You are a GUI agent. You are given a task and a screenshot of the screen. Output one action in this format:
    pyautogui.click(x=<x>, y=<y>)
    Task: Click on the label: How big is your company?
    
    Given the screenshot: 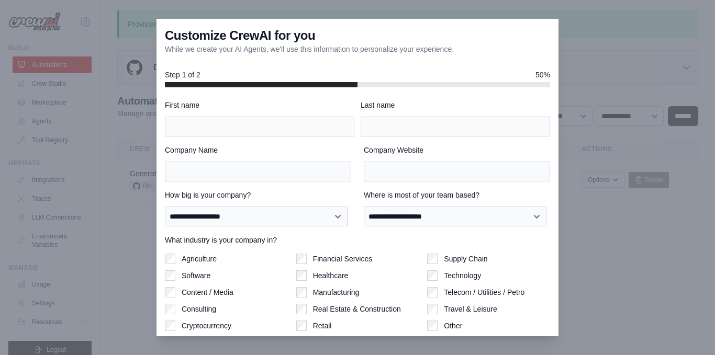 What is the action you would take?
    pyautogui.click(x=258, y=195)
    